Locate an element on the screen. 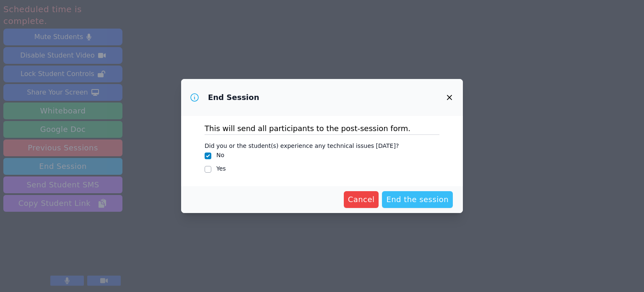  p: This will send all participants to the post-session form. is located at coordinates (322, 128).